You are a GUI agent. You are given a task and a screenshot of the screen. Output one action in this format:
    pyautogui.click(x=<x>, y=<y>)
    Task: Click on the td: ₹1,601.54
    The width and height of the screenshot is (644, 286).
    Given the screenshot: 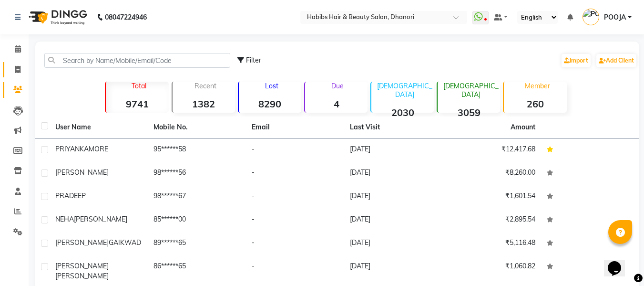 What is the action you would take?
    pyautogui.click(x=492, y=197)
    